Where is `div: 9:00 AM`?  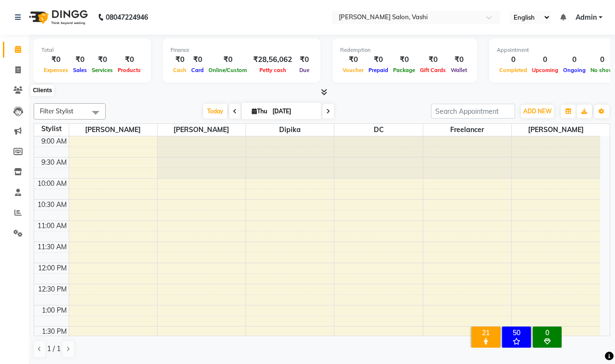 div: 9:00 AM is located at coordinates (54, 141).